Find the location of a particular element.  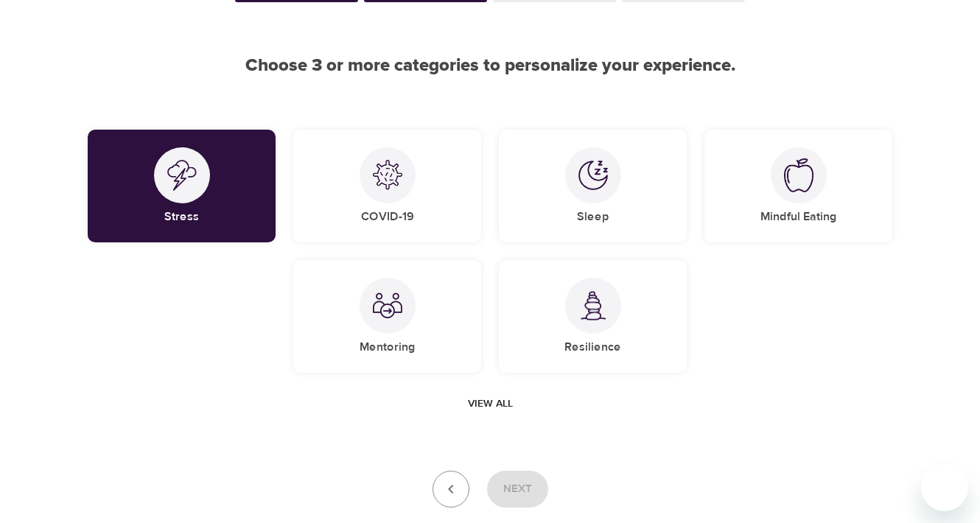

div: Mindful EatingMindful Eating is located at coordinates (799, 186).